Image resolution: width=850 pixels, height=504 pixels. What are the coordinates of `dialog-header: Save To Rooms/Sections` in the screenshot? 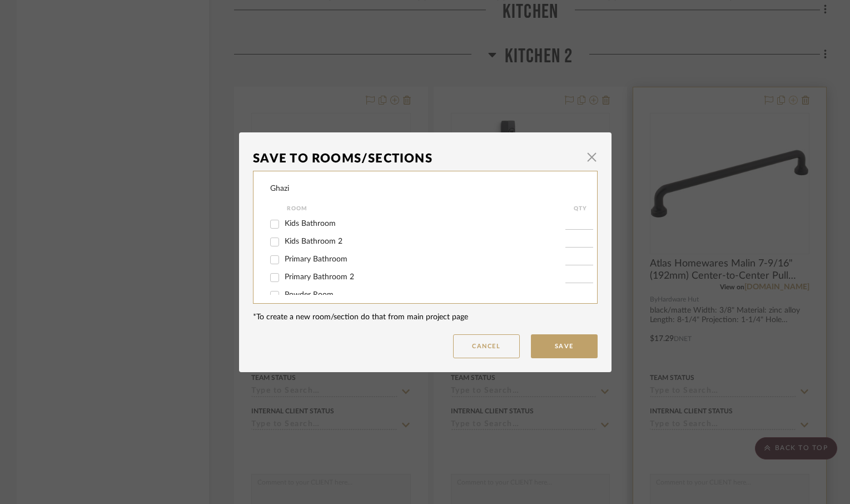 It's located at (425, 158).